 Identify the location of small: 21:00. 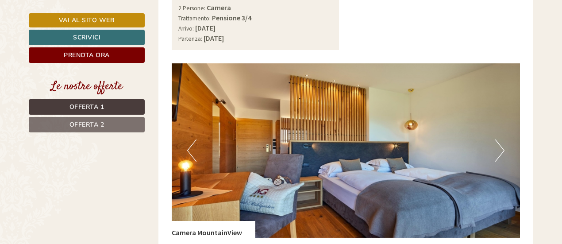
(72, 46).